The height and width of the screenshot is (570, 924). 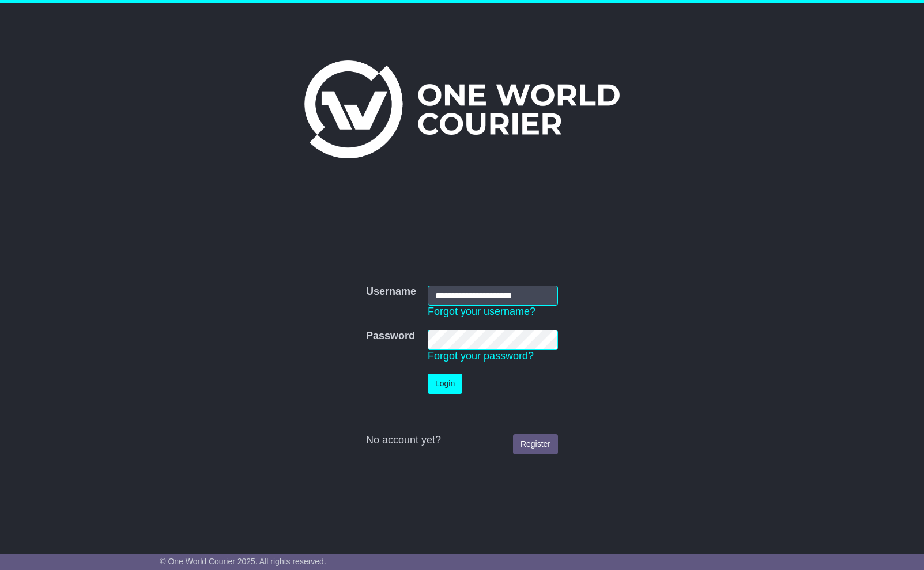 What do you see at coordinates (391, 292) in the screenshot?
I see `label: Username` at bounding box center [391, 292].